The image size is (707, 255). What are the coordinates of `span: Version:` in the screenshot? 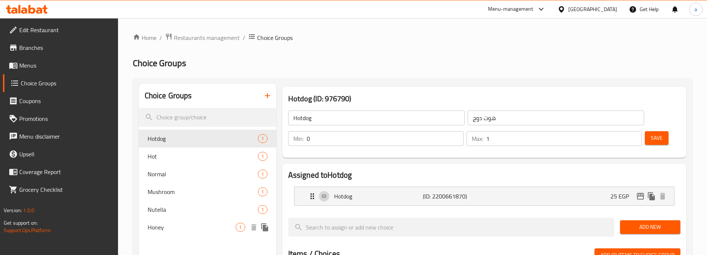 It's located at (13, 211).